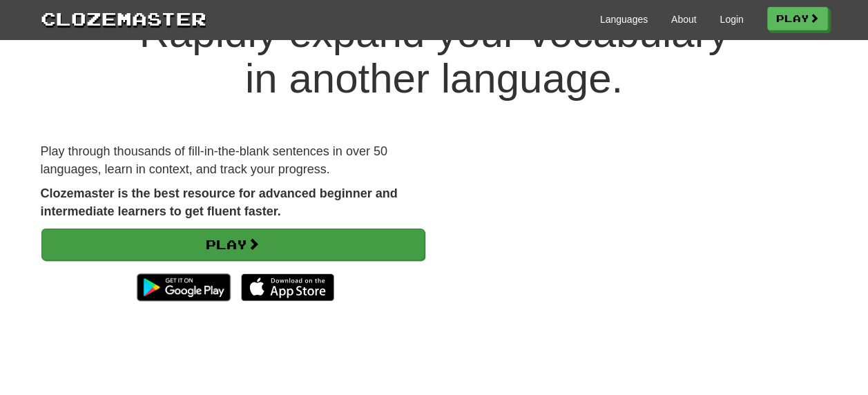  Describe the element at coordinates (183, 287) in the screenshot. I see `img: Get it on Google Play` at that location.